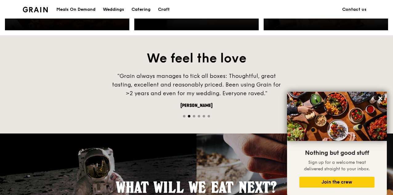  Describe the element at coordinates (189, 116) in the screenshot. I see `span: Go to slide 2` at that location.